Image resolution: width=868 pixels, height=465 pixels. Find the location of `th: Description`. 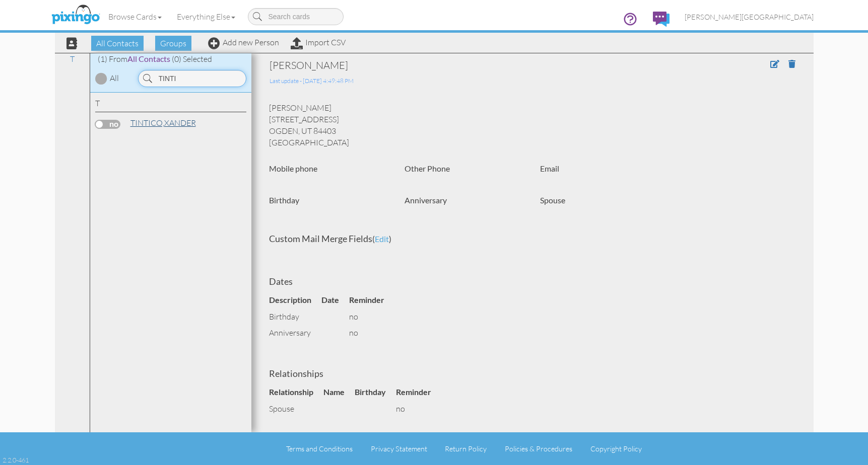

th: Description is located at coordinates (295, 300).